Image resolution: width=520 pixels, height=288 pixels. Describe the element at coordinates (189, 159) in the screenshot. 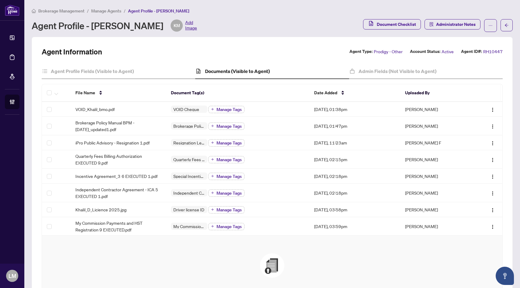

I see `span: Quarterly Fees Billing Authorization` at that location.